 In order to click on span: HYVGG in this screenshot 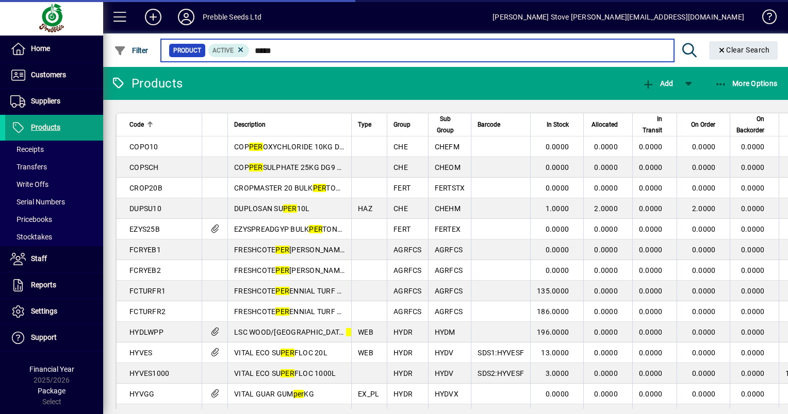, I will do `click(142, 394)`.